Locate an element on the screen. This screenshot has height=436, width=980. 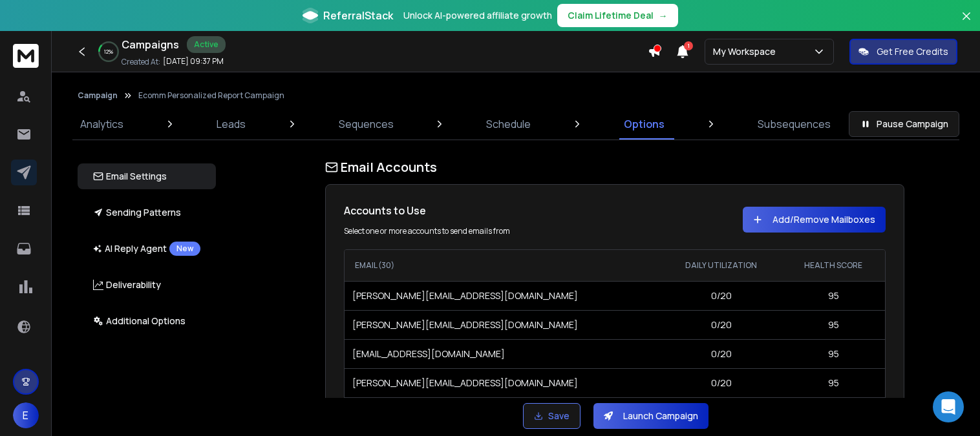
h1: Campaigns is located at coordinates (150, 45).